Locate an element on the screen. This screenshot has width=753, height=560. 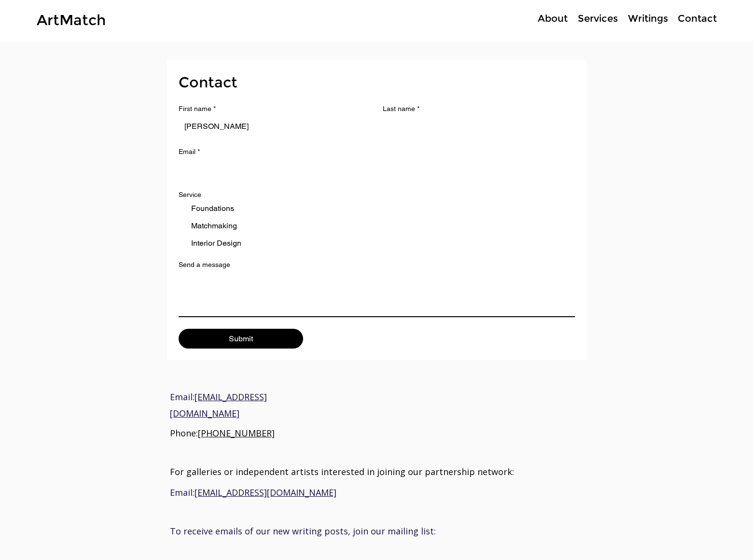
p: Contact is located at coordinates (697, 18).